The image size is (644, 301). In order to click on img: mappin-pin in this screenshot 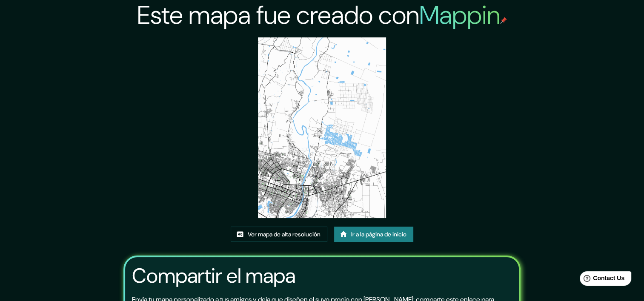, I will do `click(504, 21)`.